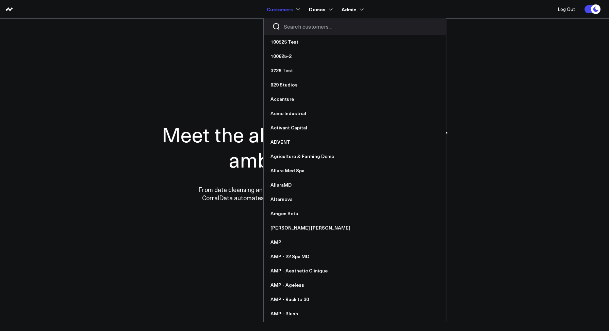  Describe the element at coordinates (320, 9) in the screenshot. I see `a: Demos` at that location.